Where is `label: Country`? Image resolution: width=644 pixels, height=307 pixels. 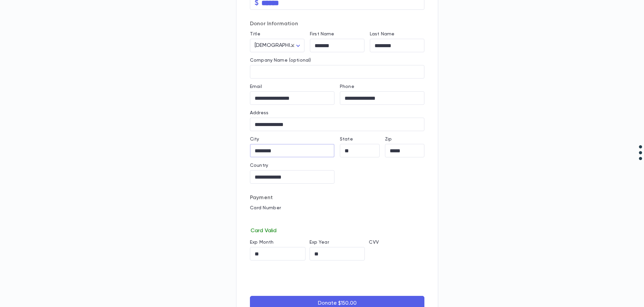 label: Country is located at coordinates (259, 165).